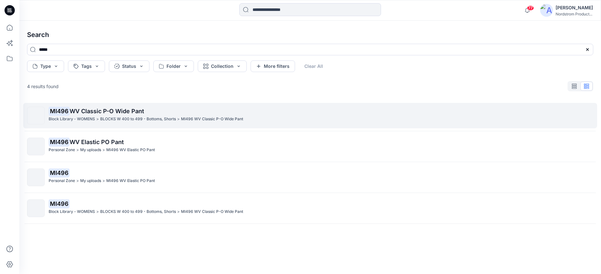  Describe the element at coordinates (107, 111) in the screenshot. I see `span: WV Classic P-O Wide Pant` at that location.